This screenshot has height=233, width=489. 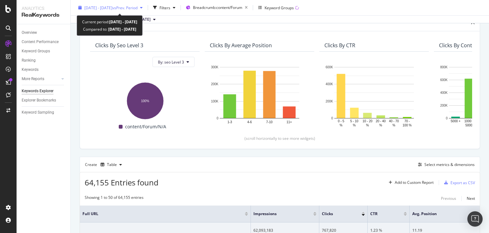 What do you see at coordinates (110, 29) in the screenshot?
I see `div: Compared to:` at bounding box center [110, 29].